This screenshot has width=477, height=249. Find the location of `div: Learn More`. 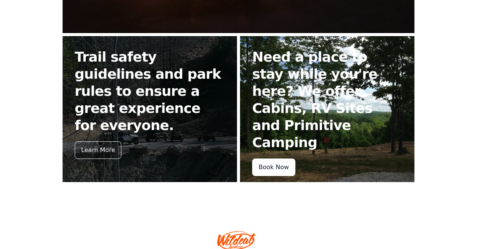

div: Learn More is located at coordinates (98, 150).